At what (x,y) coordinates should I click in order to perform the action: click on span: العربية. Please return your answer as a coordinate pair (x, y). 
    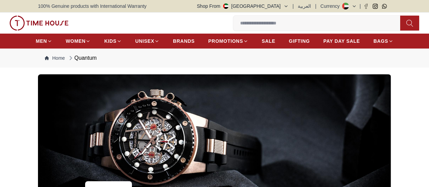
    Looking at the image, I should click on (304, 6).